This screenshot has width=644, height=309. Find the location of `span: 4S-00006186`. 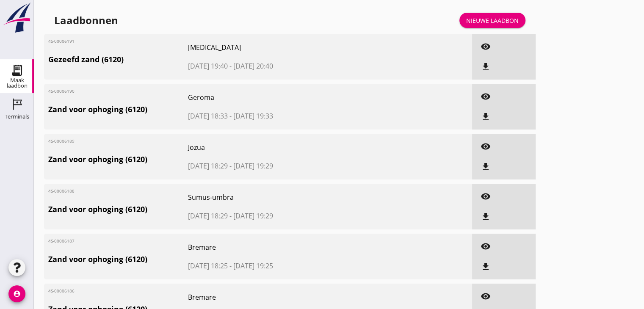

span: 4S-00006186 is located at coordinates (63, 291).